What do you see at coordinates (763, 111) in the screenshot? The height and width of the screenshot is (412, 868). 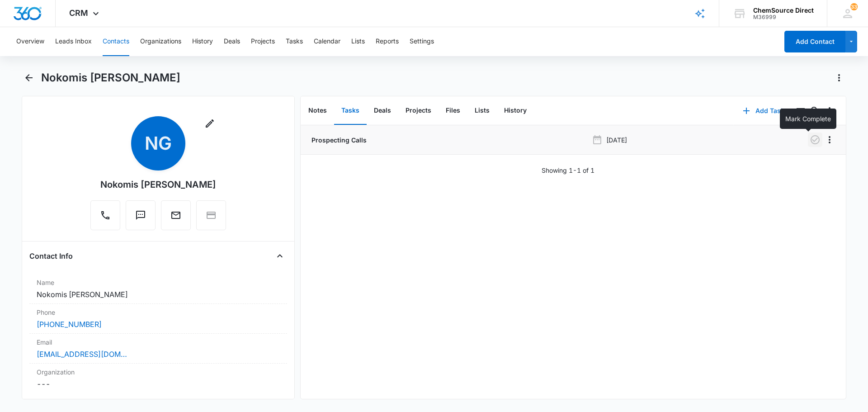 I see `button: Add Task` at bounding box center [763, 111].